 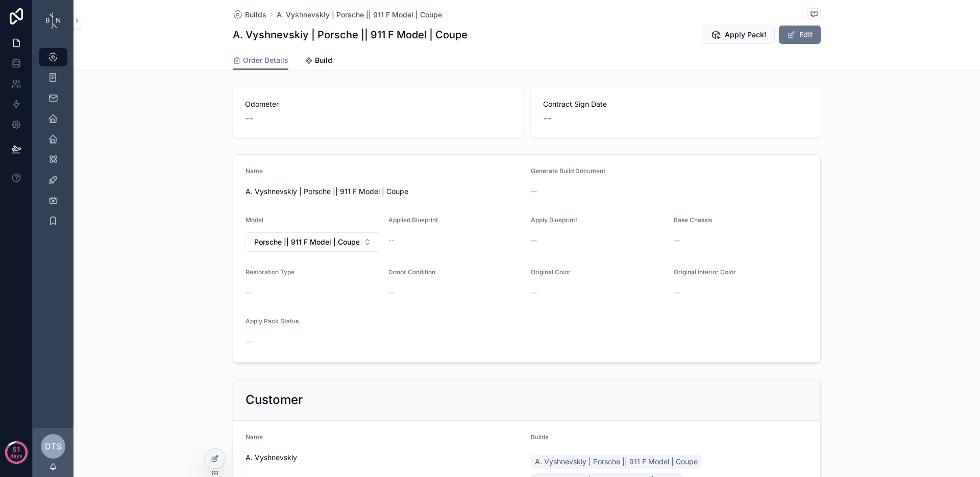 What do you see at coordinates (324, 60) in the screenshot?
I see `span: Build` at bounding box center [324, 60].